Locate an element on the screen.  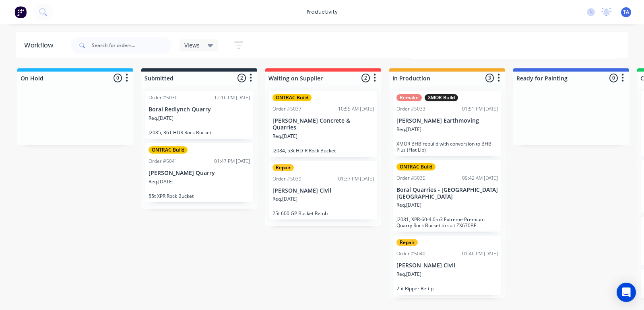
p: J2081, XPR-60-4.0m3 Extreme Premium Quarry Rock Bucket to suit ZX670BE is located at coordinates (447, 223).